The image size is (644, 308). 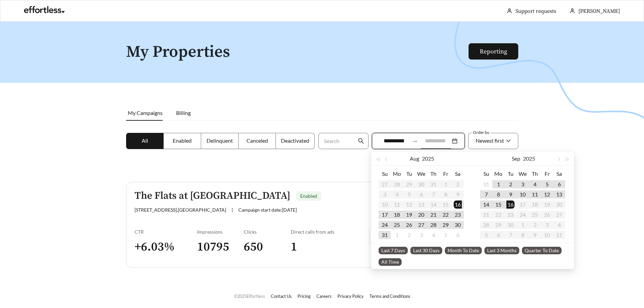 I want to click on td: 2025-09-12, so click(x=547, y=194).